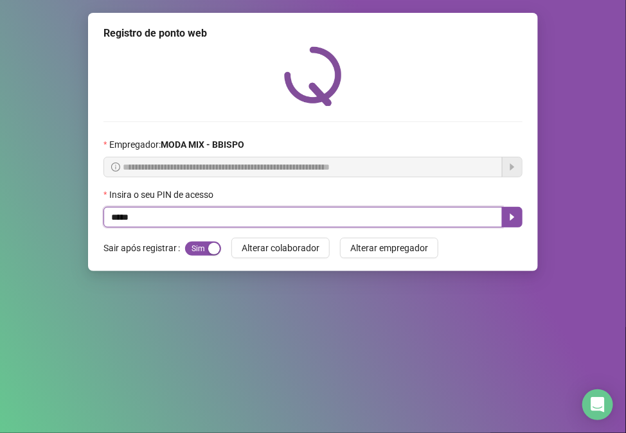  What do you see at coordinates (177, 145) in the screenshot?
I see `span: Empregador :` at bounding box center [177, 145].